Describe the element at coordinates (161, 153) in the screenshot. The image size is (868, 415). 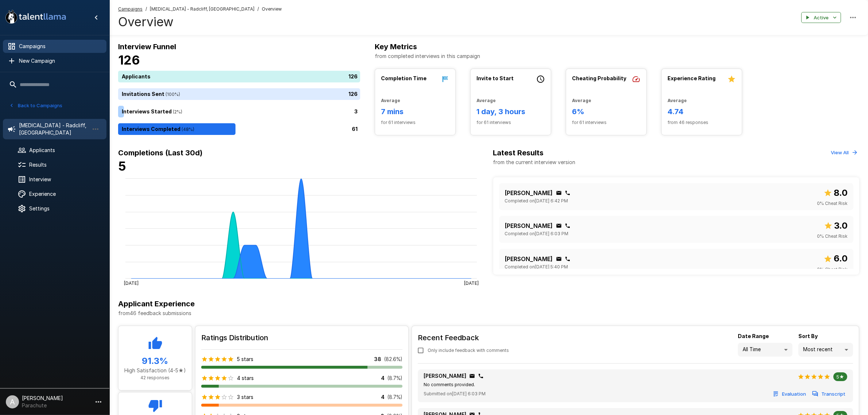
I see `b: Completions (Last 30d)` at that location.